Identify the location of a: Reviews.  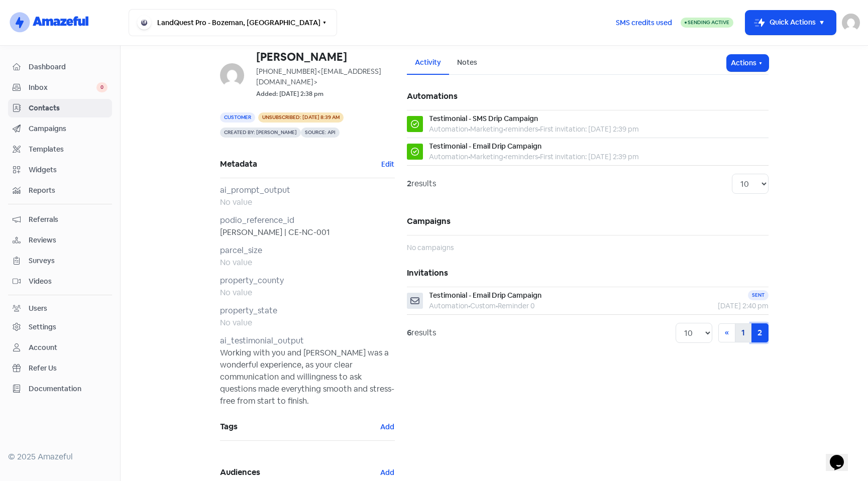
(60, 240).